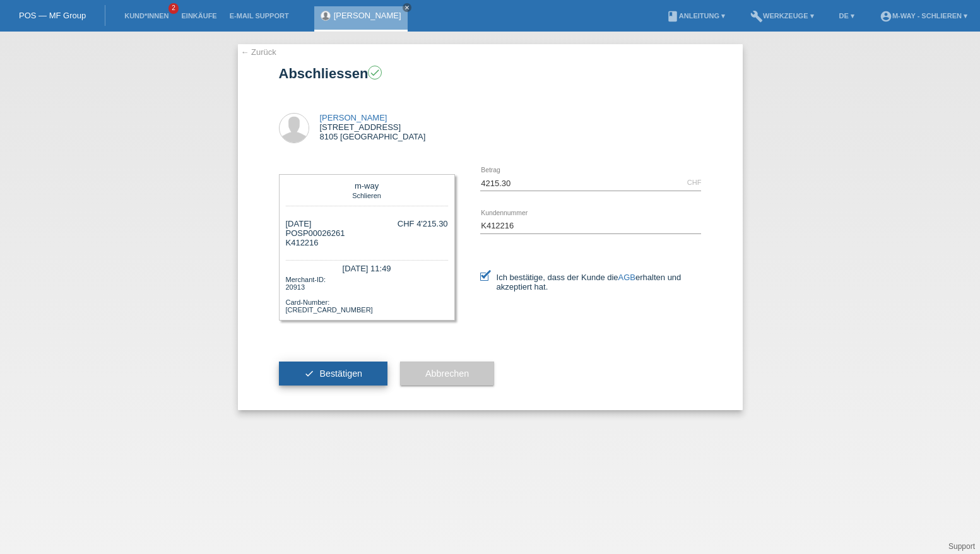 This screenshot has width=980, height=554. Describe the element at coordinates (367, 186) in the screenshot. I see `div: m-way` at that location.